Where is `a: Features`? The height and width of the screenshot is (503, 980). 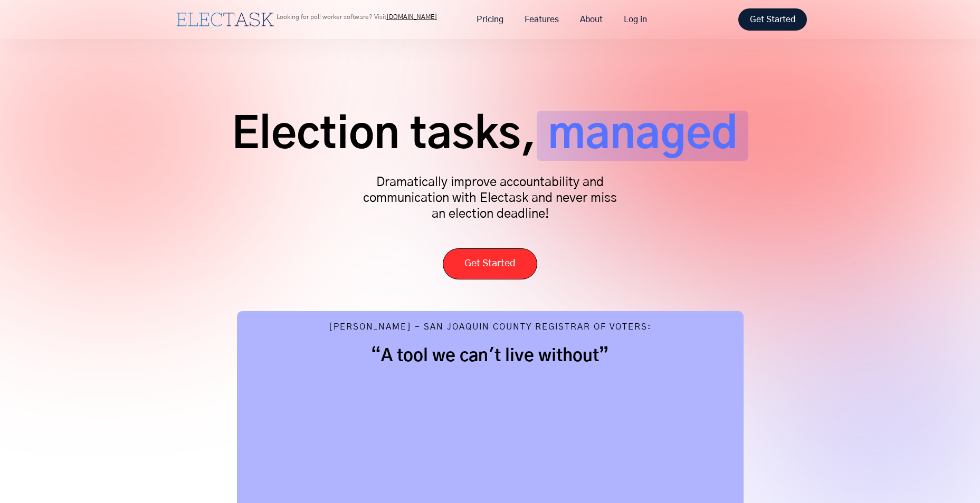 a: Features is located at coordinates (541, 19).